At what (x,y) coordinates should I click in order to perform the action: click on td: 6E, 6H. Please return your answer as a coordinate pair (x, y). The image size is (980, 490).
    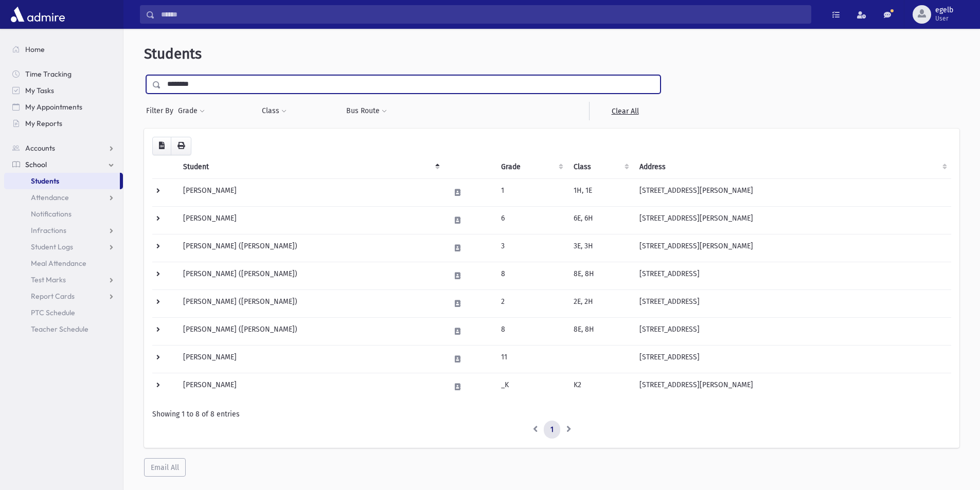
    Looking at the image, I should click on (600, 220).